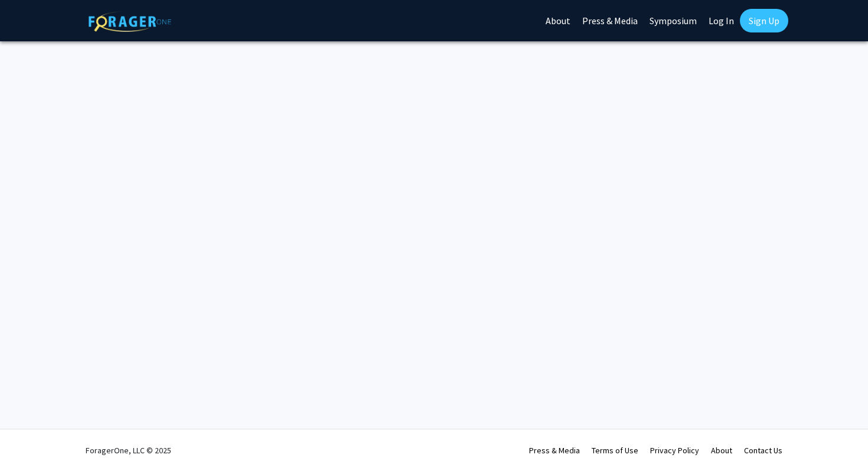 This screenshot has height=471, width=868. Describe the element at coordinates (555, 451) in the screenshot. I see `a: Press & Media` at that location.